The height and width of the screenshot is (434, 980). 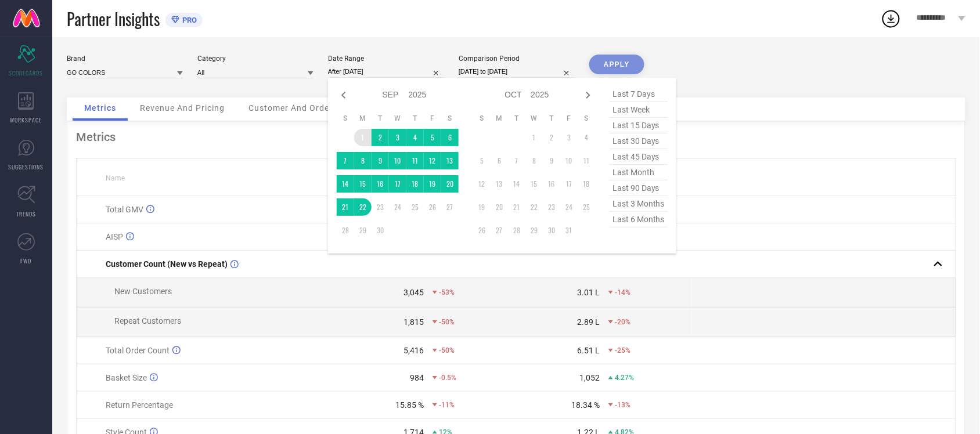 What do you see at coordinates (587, 161) in the screenshot?
I see `td: Sat Oct 11 2025` at bounding box center [587, 161].